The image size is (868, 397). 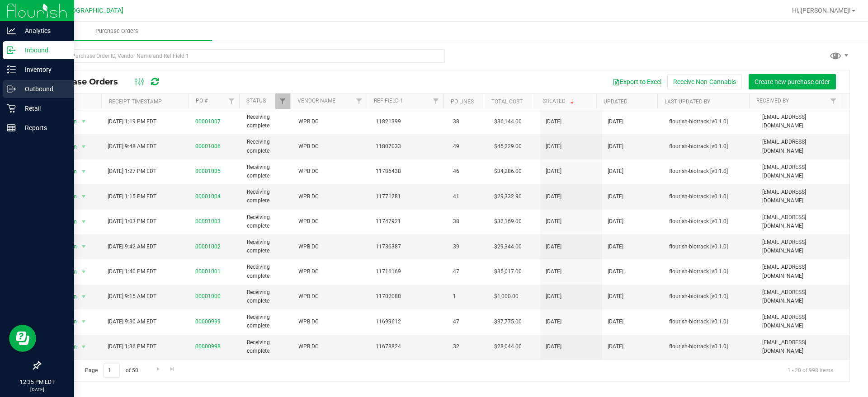 I want to click on inline-svg: Inventory, so click(x=11, y=70).